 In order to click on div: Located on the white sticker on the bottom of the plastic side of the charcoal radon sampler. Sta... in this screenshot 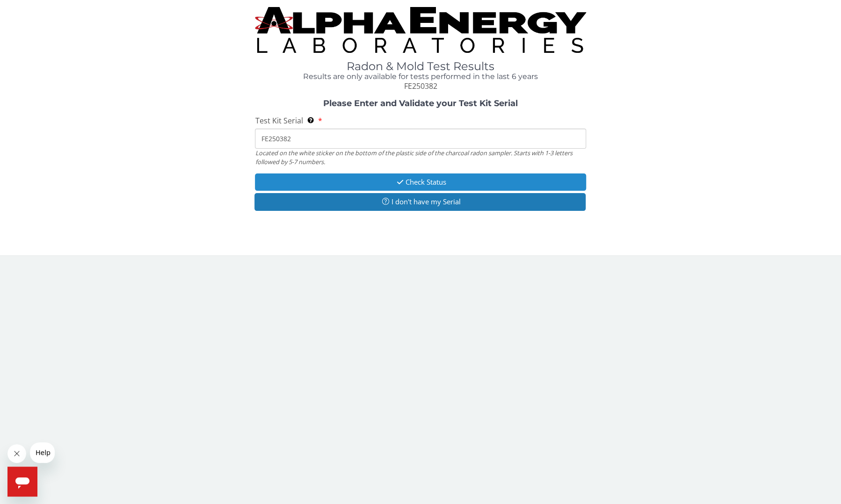, I will do `click(420, 157)`.